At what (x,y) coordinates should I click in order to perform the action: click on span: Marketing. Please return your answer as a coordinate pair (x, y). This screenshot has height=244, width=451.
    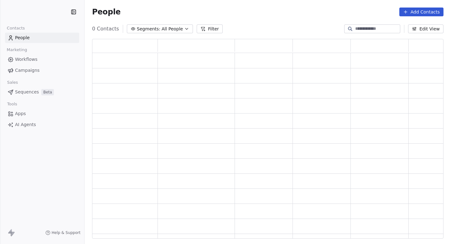
    Looking at the image, I should click on (17, 50).